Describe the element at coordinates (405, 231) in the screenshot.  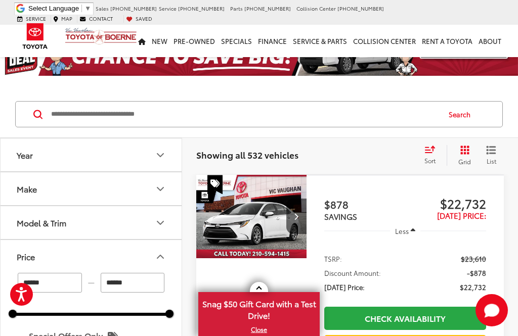
I see `button: Less` at that location.